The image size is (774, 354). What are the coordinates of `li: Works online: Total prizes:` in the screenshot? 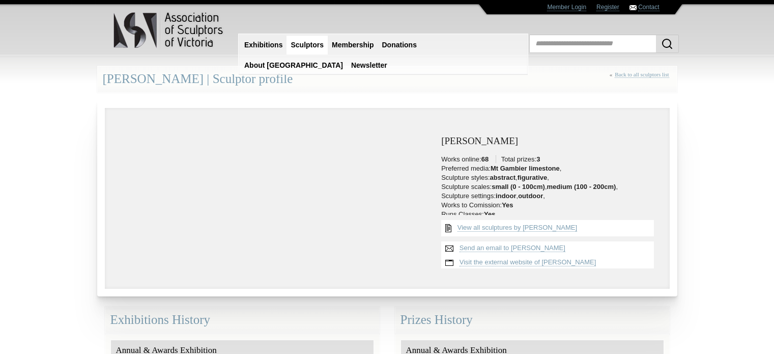 It's located at (550, 159).